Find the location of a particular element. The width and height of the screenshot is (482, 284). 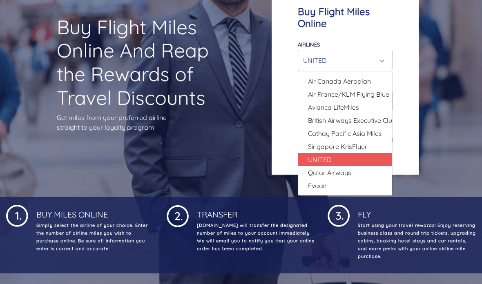

span: Singapore KrisFlyer is located at coordinates (338, 147).